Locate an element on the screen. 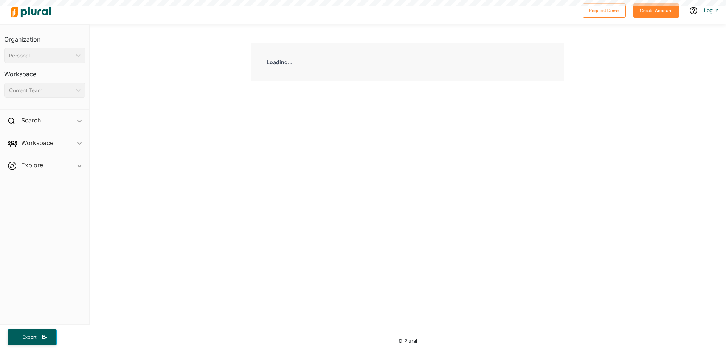 The width and height of the screenshot is (726, 351). button: Create Account is located at coordinates (656, 11).